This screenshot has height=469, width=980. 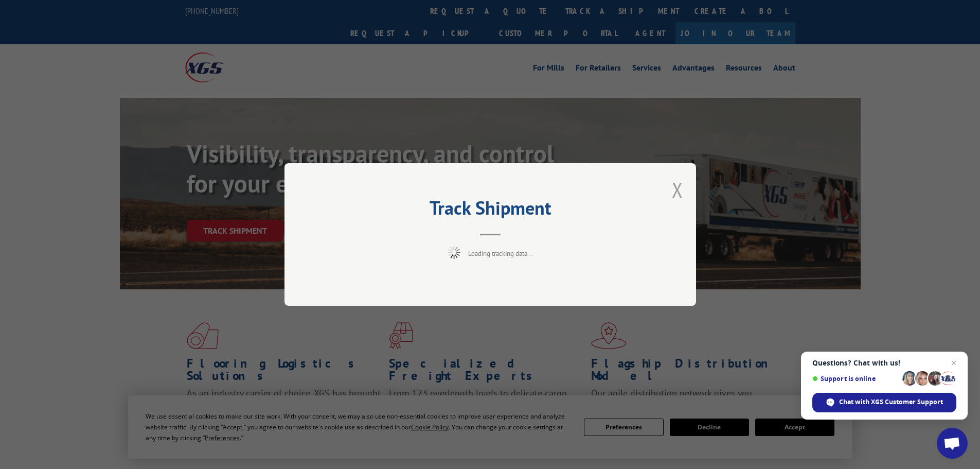 What do you see at coordinates (884, 403) in the screenshot?
I see `div: Chat with XGS Customer Support` at bounding box center [884, 403].